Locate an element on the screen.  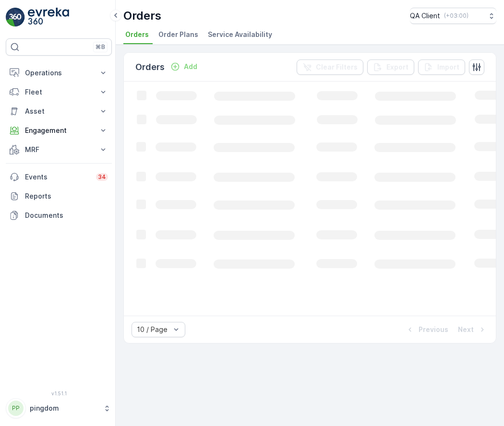
span: Order Plans is located at coordinates (178, 34).